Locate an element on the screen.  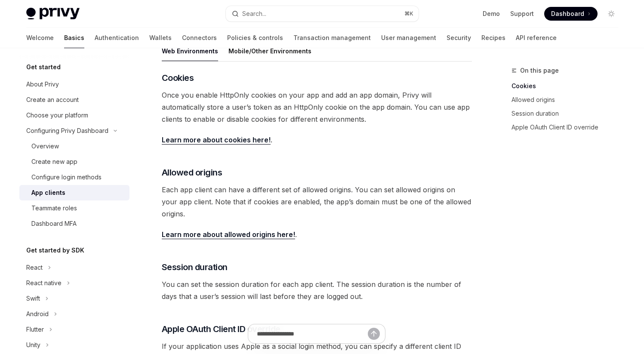
a: Allowed origins is located at coordinates (568, 100).